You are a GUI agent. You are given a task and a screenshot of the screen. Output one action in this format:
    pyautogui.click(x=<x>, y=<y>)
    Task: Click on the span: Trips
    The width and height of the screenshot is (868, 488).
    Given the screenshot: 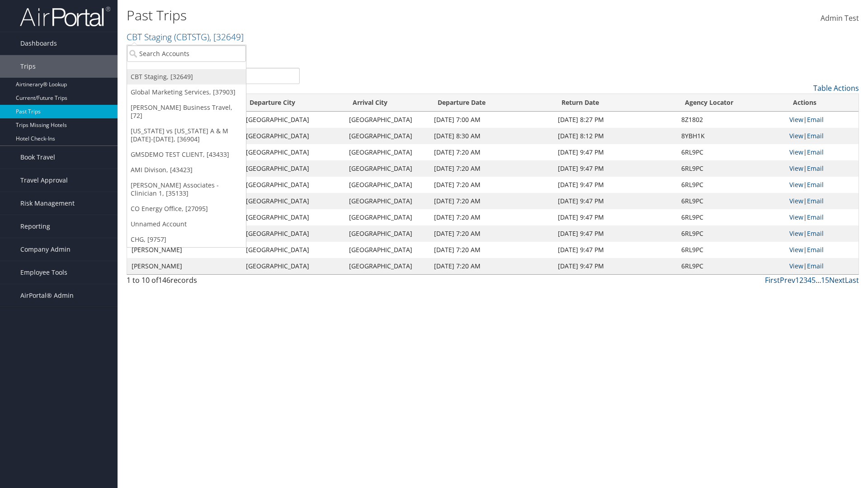 What is the action you would take?
    pyautogui.click(x=28, y=67)
    